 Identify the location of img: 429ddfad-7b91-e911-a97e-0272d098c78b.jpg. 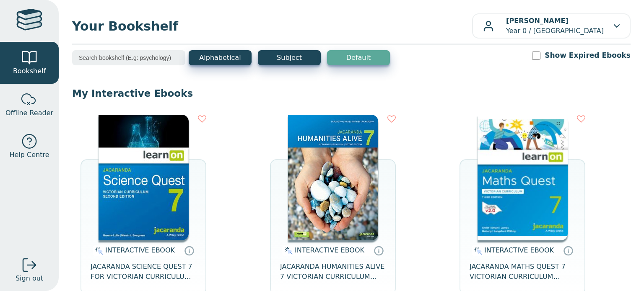
(333, 178).